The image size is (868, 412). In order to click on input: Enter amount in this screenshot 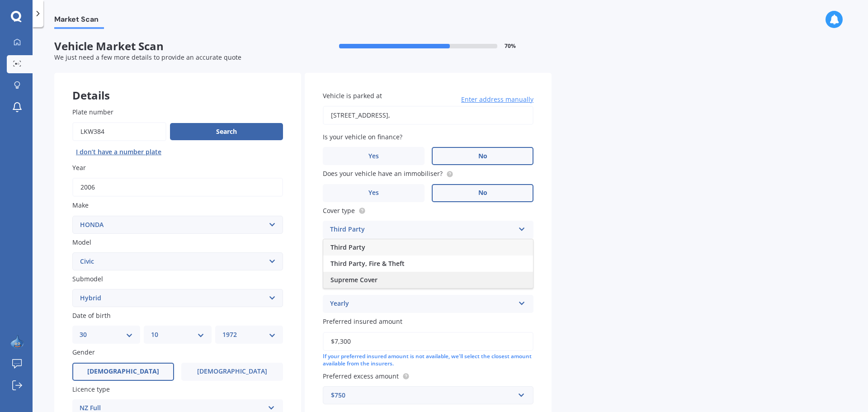, I will do `click(428, 341)`.